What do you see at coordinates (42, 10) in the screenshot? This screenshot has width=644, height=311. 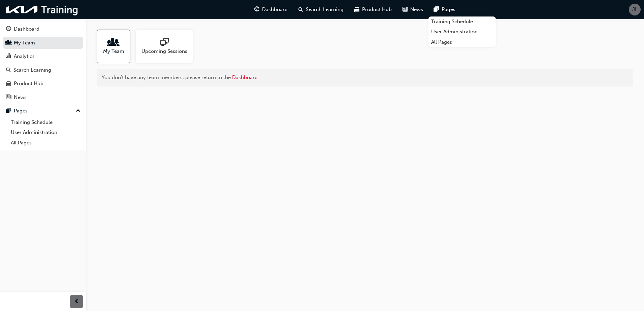 I see `img: kia-training` at bounding box center [42, 10].